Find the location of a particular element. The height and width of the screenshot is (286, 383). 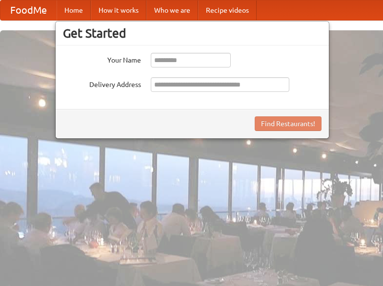

a: Home is located at coordinates (74, 10).